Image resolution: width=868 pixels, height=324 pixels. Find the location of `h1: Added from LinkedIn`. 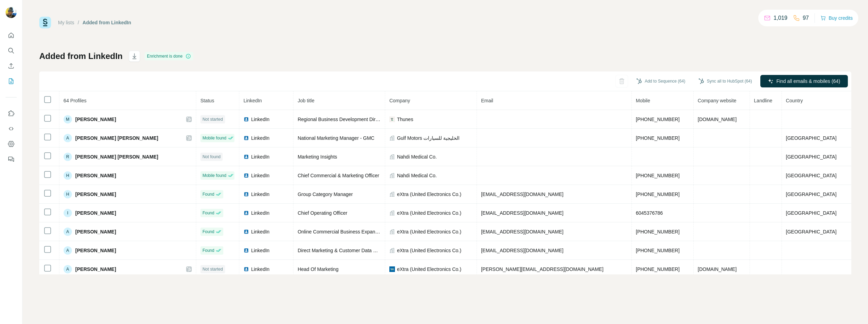

h1: Added from LinkedIn is located at coordinates (81, 56).